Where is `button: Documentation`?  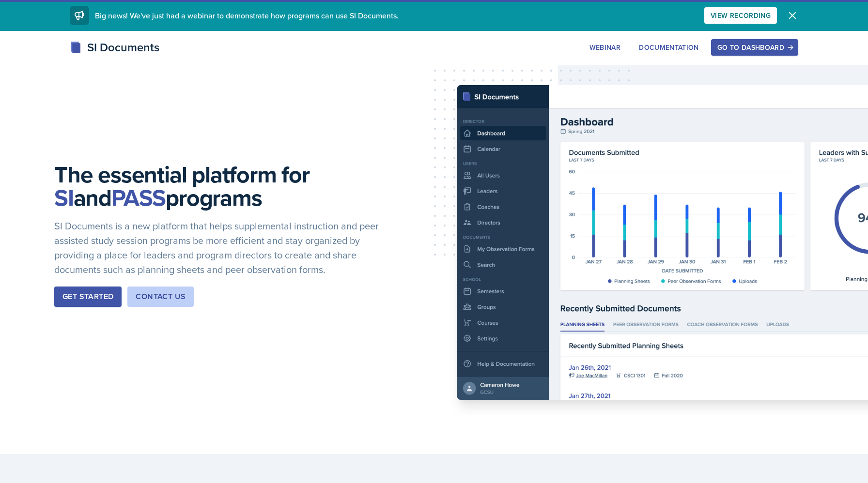
button: Documentation is located at coordinates (669, 47).